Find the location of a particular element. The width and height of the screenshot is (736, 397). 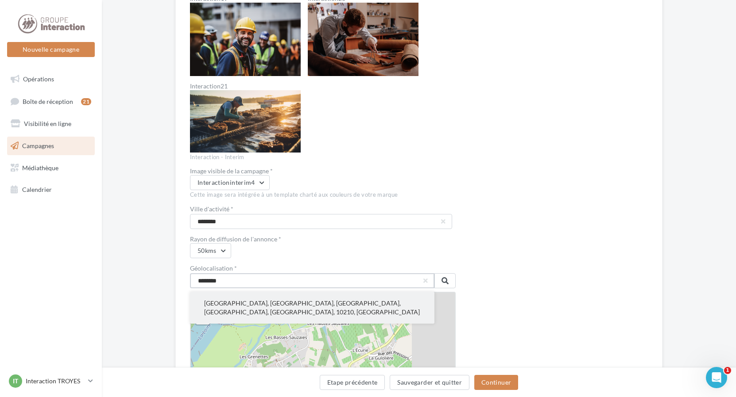

div: Rayon de diffusion de l'annonce * is located at coordinates (323, 239).